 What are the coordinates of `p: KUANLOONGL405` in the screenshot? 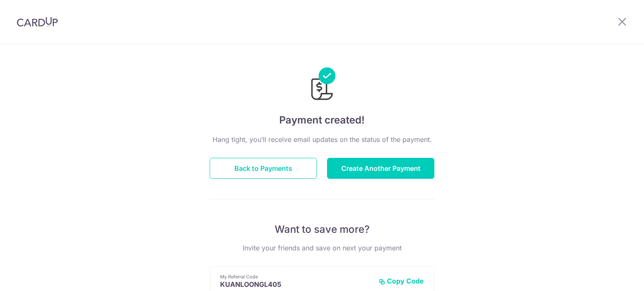 It's located at (296, 284).